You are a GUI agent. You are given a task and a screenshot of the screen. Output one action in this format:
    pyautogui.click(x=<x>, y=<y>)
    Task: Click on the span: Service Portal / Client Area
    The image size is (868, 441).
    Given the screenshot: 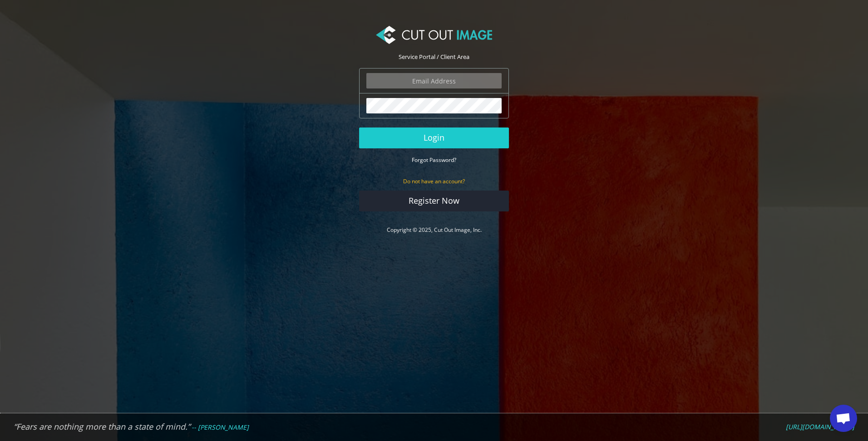 What is the action you would take?
    pyautogui.click(x=434, y=57)
    